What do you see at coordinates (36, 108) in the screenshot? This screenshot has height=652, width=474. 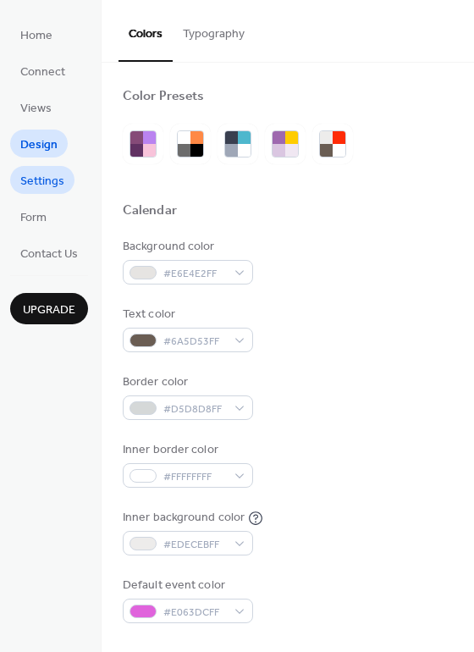 I see `span: Views` at bounding box center [36, 108].